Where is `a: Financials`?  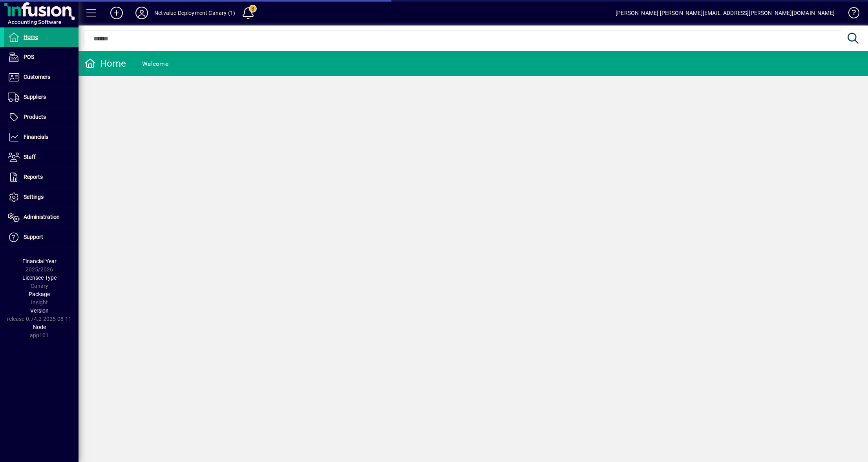
a: Financials is located at coordinates (41, 137).